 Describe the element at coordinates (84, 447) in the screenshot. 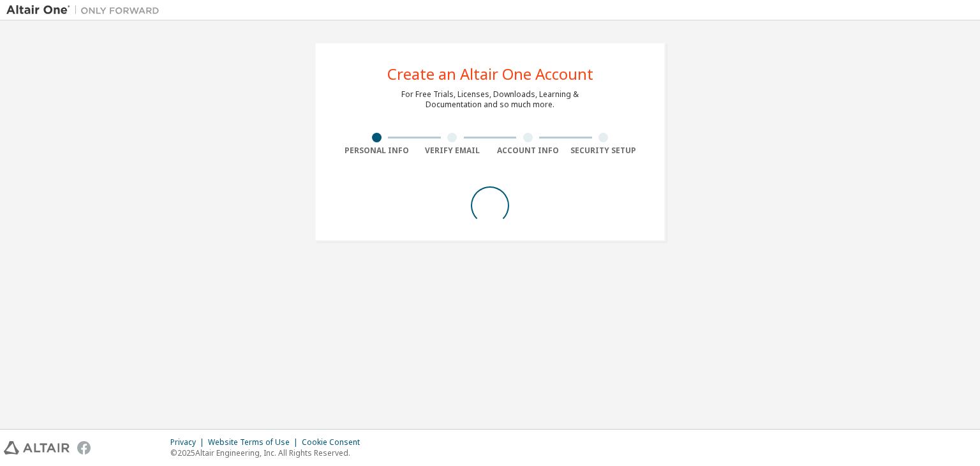

I see `img: facebook.svg` at that location.